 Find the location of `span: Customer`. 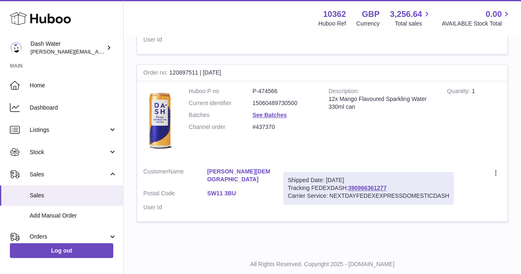

span: Customer is located at coordinates (156, 171).